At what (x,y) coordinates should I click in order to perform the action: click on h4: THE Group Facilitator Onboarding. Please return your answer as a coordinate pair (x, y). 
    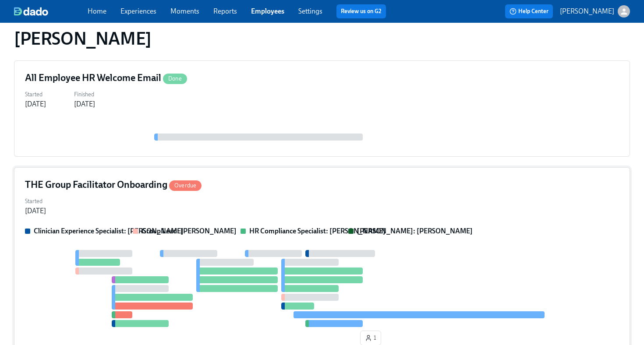
    Looking at the image, I should click on (113, 185).